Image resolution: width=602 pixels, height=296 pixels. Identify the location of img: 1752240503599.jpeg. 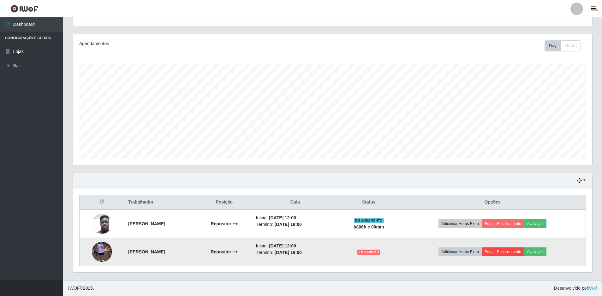
(102, 224).